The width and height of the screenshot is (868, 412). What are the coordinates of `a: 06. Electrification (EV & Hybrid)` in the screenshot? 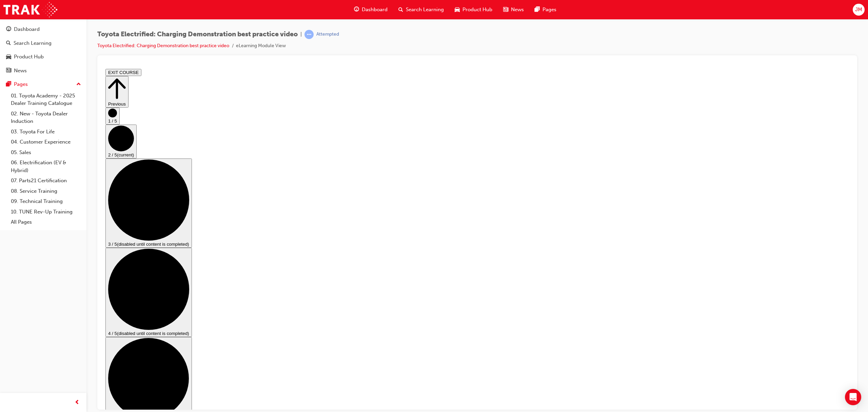 It's located at (46, 166).